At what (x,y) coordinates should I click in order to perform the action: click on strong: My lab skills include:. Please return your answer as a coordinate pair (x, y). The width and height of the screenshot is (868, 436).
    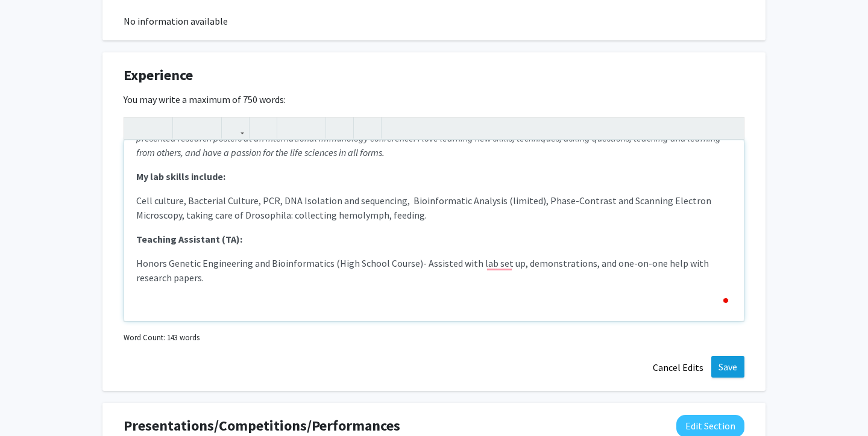
    Looking at the image, I should click on (181, 176).